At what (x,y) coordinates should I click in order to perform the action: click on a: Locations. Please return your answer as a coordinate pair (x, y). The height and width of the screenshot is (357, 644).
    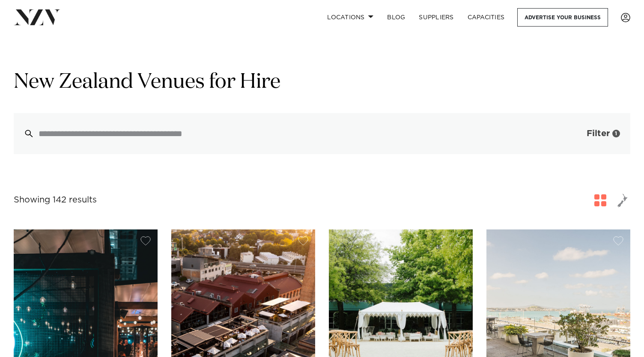
    Looking at the image, I should click on (350, 17).